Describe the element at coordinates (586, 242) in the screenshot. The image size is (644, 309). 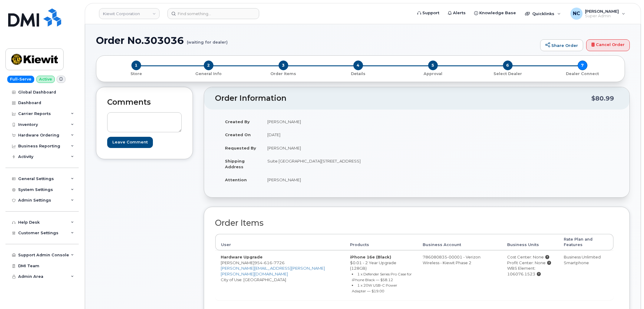
I see `th: Rate Plan and Features` at that location.